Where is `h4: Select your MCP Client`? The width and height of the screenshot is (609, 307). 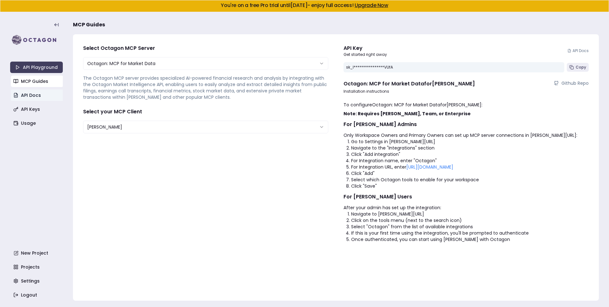 h4: Select your MCP Client is located at coordinates (205, 112).